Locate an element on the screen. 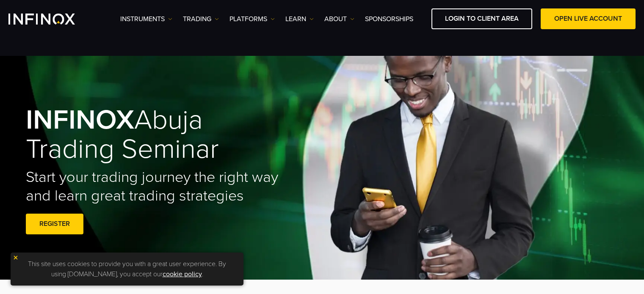 The height and width of the screenshot is (294, 644). a: INFINOX Logo is located at coordinates (51, 19).